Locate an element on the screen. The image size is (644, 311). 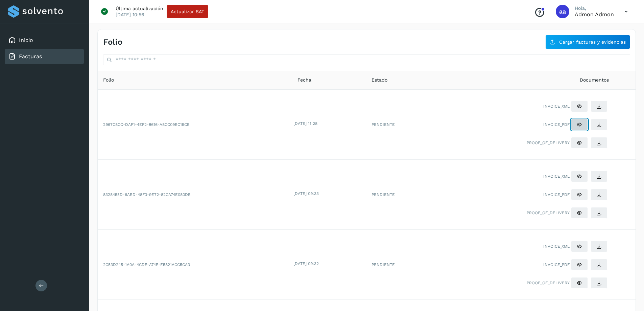
div: Facturas is located at coordinates (44, 56).